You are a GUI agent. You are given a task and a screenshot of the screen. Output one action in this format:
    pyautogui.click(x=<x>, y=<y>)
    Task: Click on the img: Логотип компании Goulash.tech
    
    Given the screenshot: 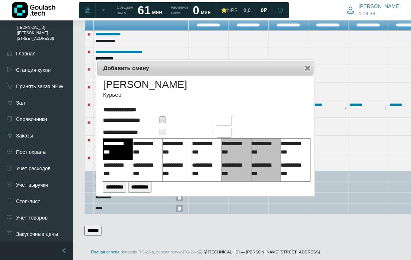 What is the action you would take?
    pyautogui.click(x=34, y=10)
    